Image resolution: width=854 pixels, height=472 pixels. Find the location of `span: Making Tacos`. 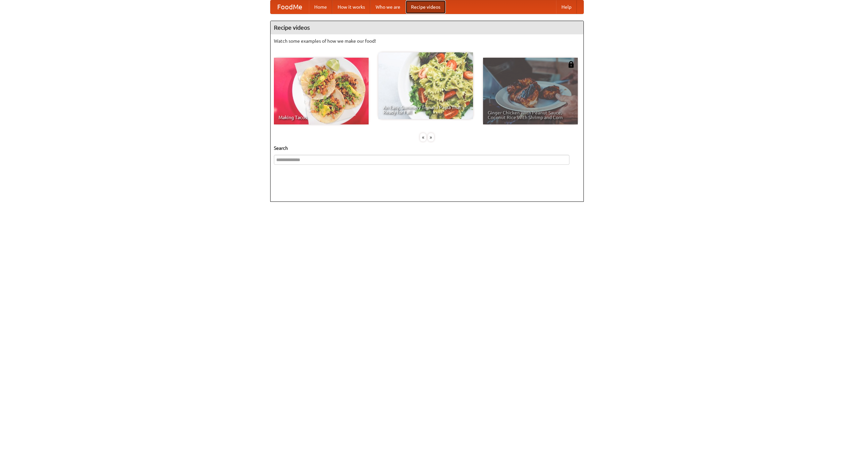

span: Making Tacos is located at coordinates (321, 117).